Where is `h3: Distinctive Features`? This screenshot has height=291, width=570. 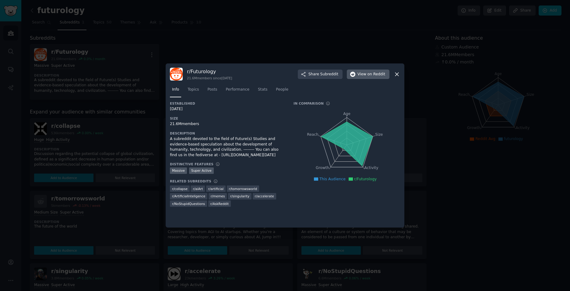 h3: Distinctive Features is located at coordinates (192, 164).